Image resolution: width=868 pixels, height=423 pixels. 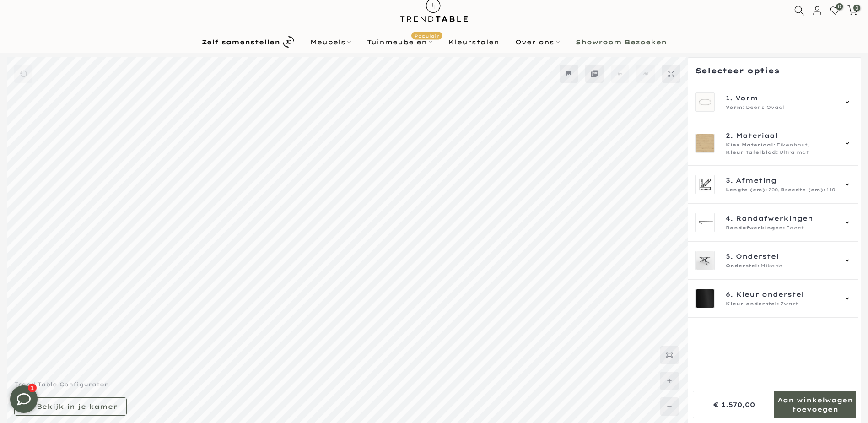 What do you see at coordinates (474, 42) in the screenshot?
I see `a: Kleurstalen` at bounding box center [474, 42].